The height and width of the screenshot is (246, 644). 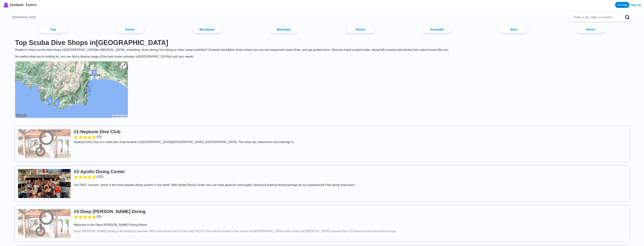 I want to click on a: Antalya dive site map, so click(x=71, y=90).